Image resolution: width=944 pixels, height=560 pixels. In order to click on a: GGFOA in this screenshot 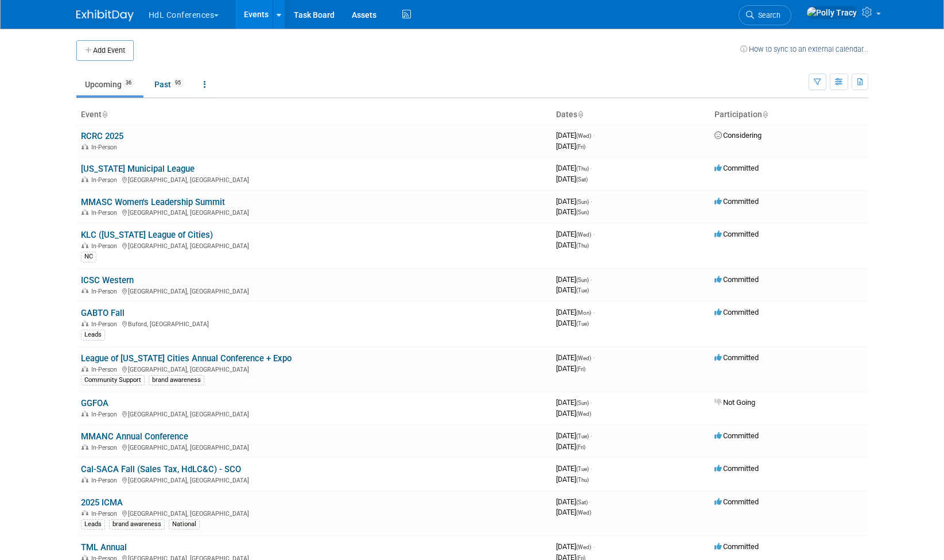, I will do `click(95, 403)`.